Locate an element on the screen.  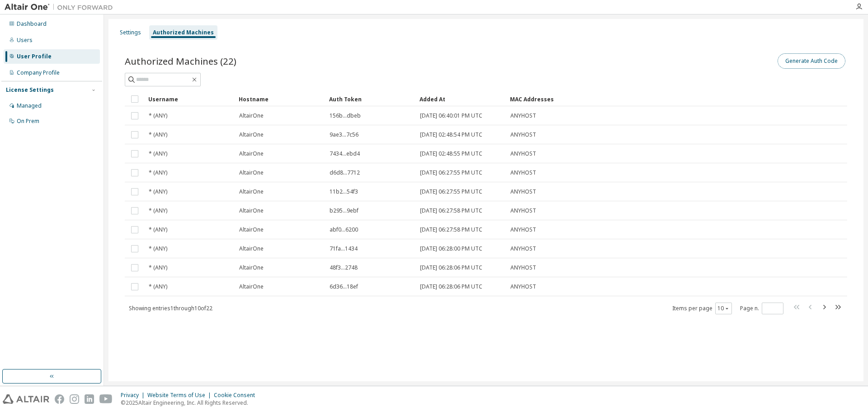
span: Authorized Machines (22) is located at coordinates (180, 61).